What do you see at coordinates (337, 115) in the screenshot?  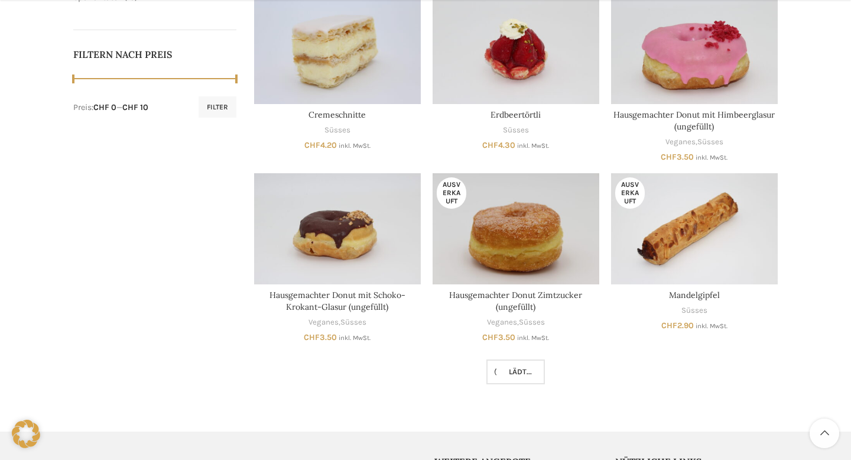 I see `a: Cremeschnitte` at bounding box center [337, 115].